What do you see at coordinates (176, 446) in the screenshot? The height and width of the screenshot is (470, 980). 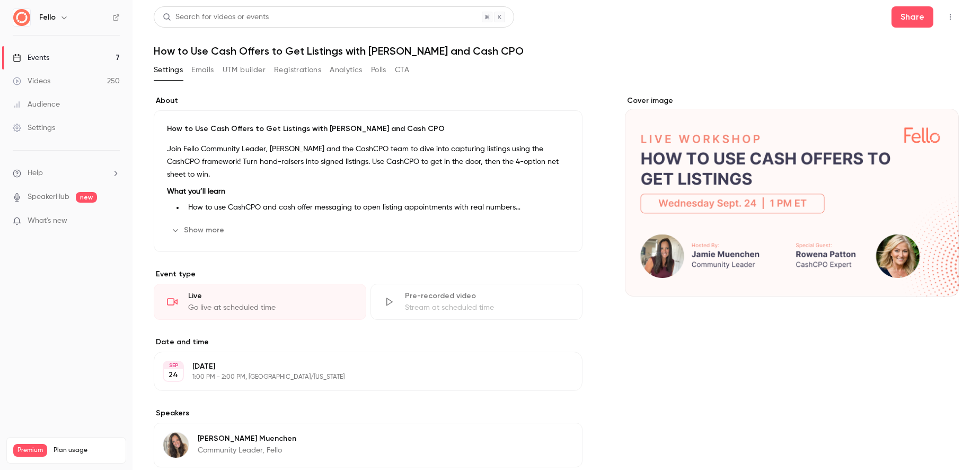 I see `img: Jamie Muenchen` at bounding box center [176, 446].